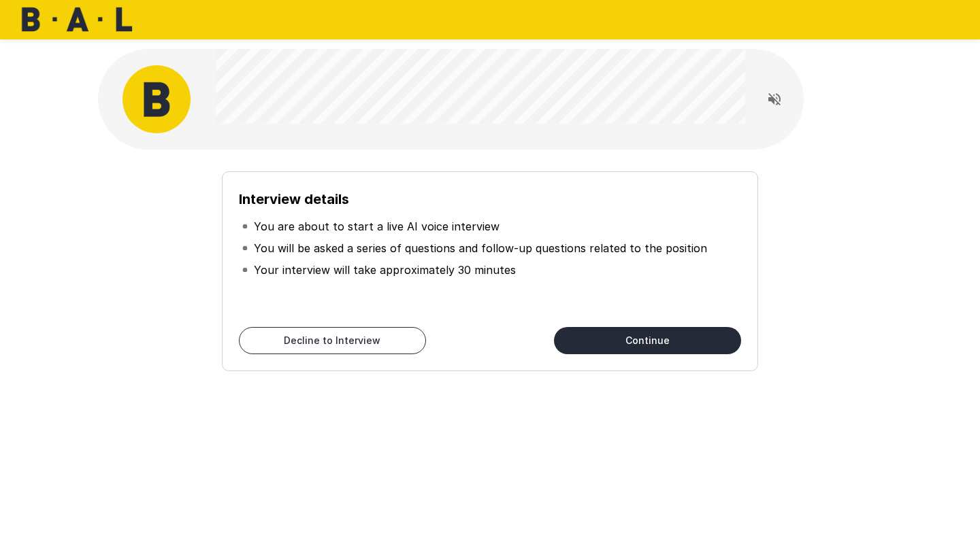 The height and width of the screenshot is (552, 980). What do you see at coordinates (156, 99) in the screenshot?
I see `img: bal_avatar.png` at bounding box center [156, 99].